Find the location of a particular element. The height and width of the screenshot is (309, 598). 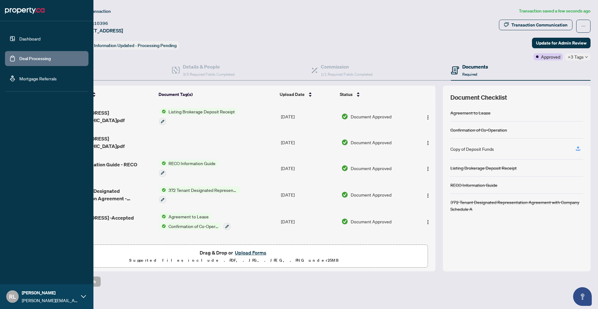

div: Listing Brokerage Deposit Receipt is located at coordinates (484, 168).